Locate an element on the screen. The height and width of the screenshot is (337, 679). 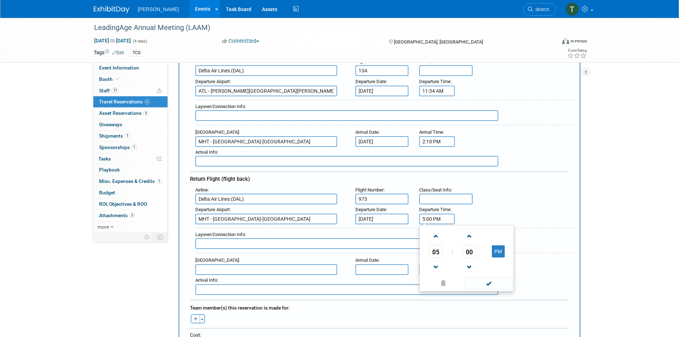
a: more is located at coordinates (130, 227).